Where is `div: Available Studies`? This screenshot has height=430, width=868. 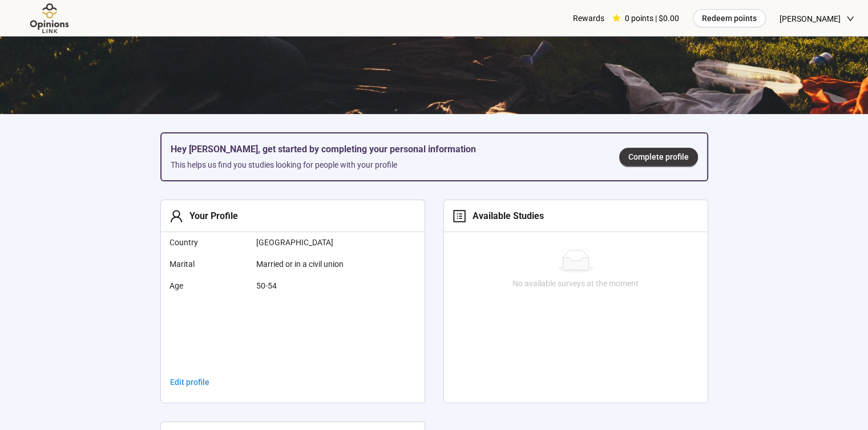
div: Available Studies is located at coordinates (505, 215).